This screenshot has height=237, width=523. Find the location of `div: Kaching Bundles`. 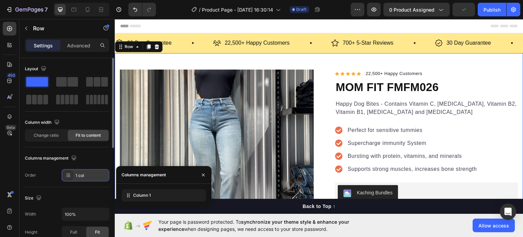

div: Kaching Bundles is located at coordinates (260, 173).